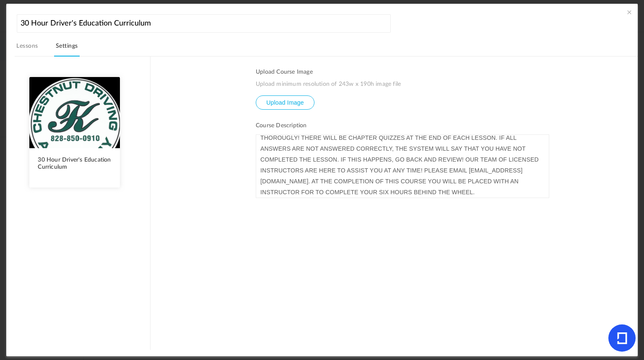 The width and height of the screenshot is (644, 360). Describe the element at coordinates (402, 125) in the screenshot. I see `h3: Course Description` at that location.